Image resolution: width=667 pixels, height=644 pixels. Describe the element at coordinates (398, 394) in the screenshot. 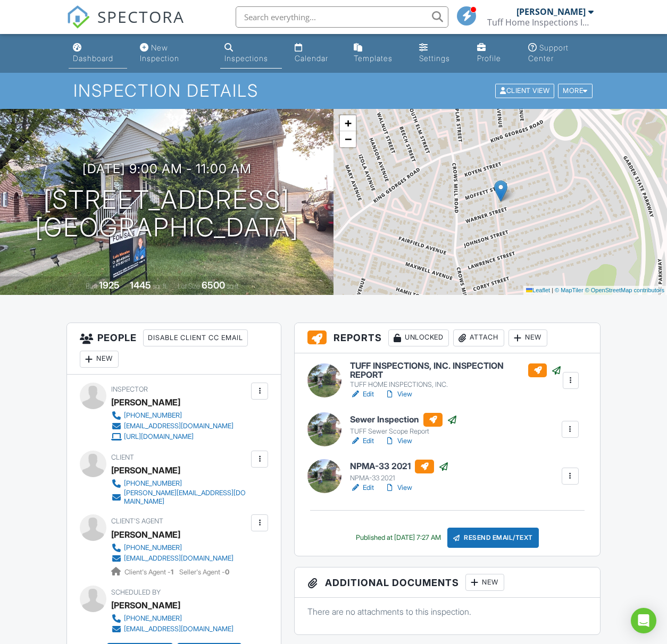

I see `a: View` at that location.